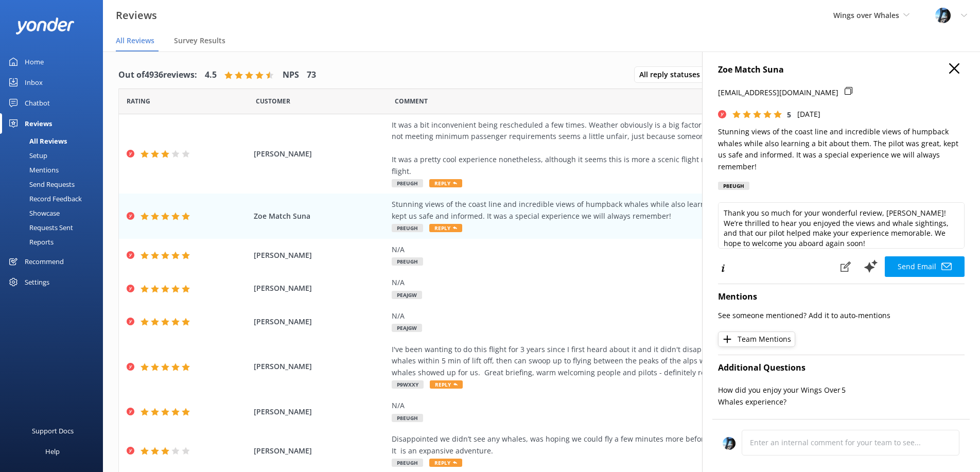 This screenshot has width=980, height=472. Describe the element at coordinates (312, 75) in the screenshot. I see `h4: 73` at that location.